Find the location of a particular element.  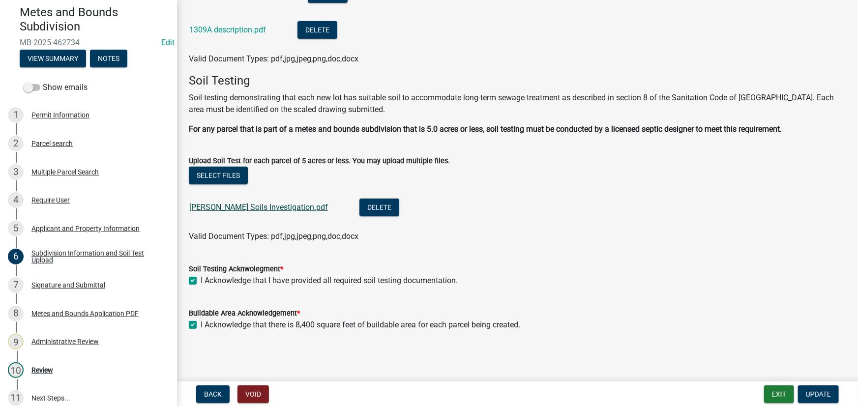

h4: Soil Testing is located at coordinates (517, 81).